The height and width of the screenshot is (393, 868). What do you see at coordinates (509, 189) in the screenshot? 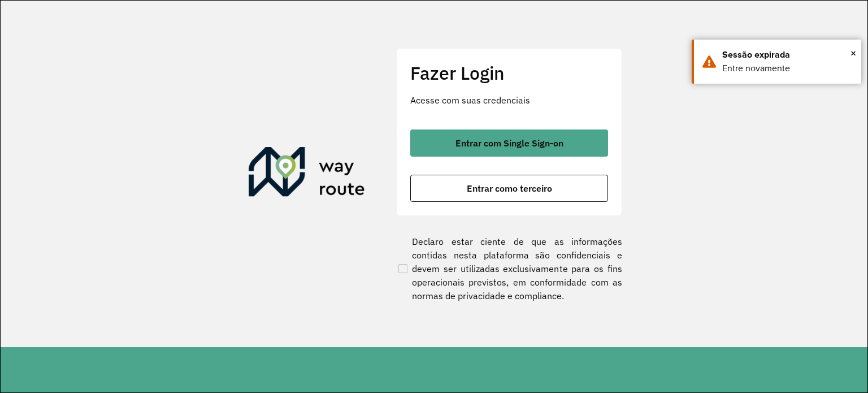
I see `span: Entrar como terceiro` at bounding box center [509, 189].